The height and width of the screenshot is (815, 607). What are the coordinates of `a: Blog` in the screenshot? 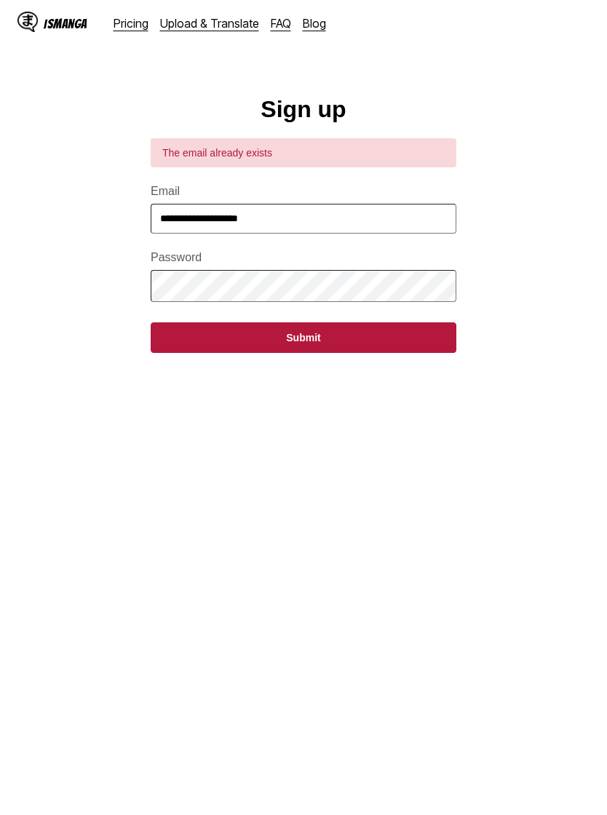 It's located at (314, 23).